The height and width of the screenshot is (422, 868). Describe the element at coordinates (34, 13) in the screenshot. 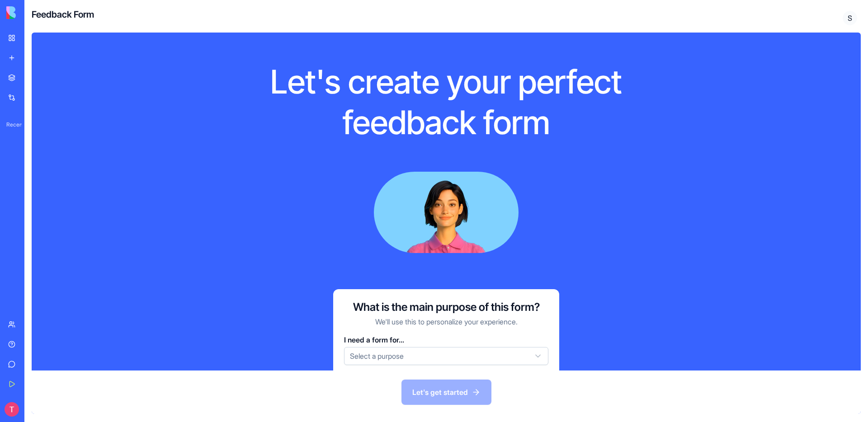

I see `img: logo` at that location.